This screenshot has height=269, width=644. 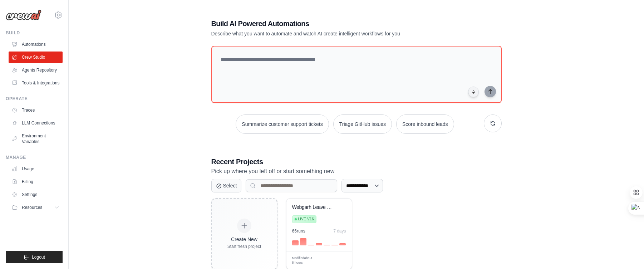 I want to click on button: Score inbound leads, so click(x=425, y=124).